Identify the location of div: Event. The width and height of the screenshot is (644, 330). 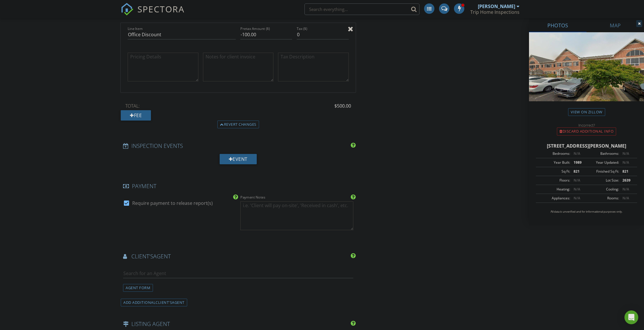
(238, 159).